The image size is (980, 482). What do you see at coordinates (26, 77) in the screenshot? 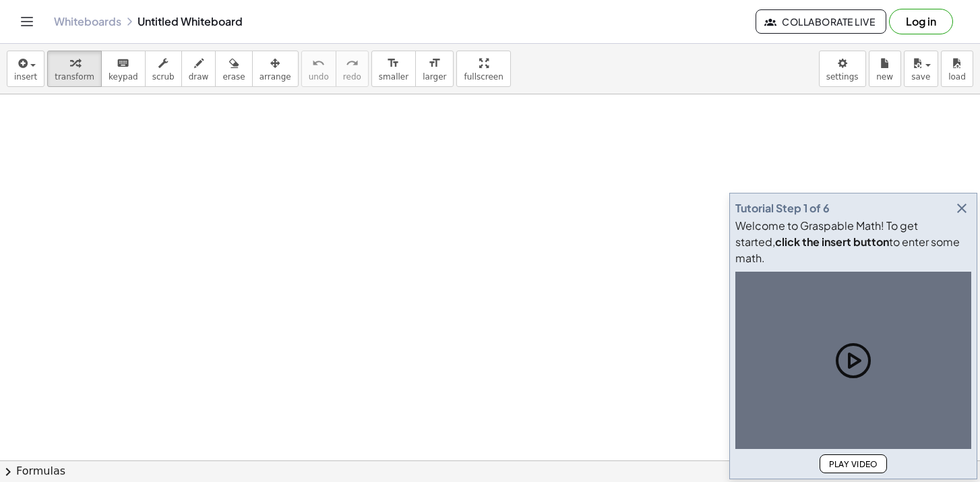
I see `span: insert` at bounding box center [26, 77].